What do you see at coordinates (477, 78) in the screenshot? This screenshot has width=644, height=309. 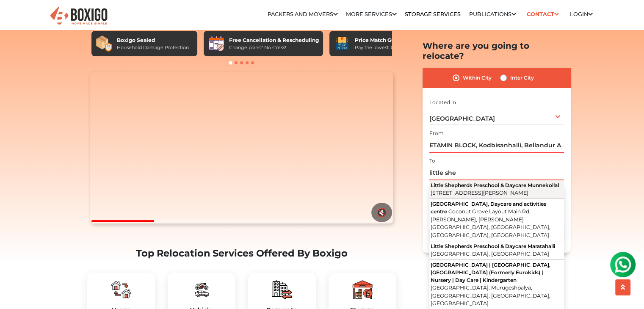 I see `label: Within City` at bounding box center [477, 78].